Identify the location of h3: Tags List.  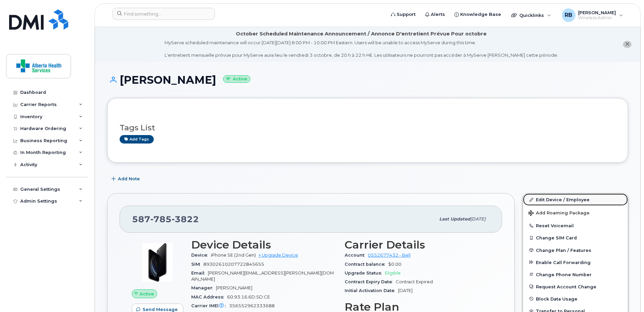
(368, 127).